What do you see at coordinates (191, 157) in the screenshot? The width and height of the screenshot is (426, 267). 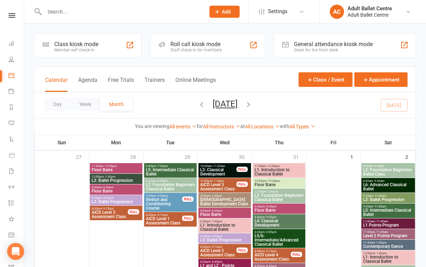 I see `div: 29` at bounding box center [191, 157].